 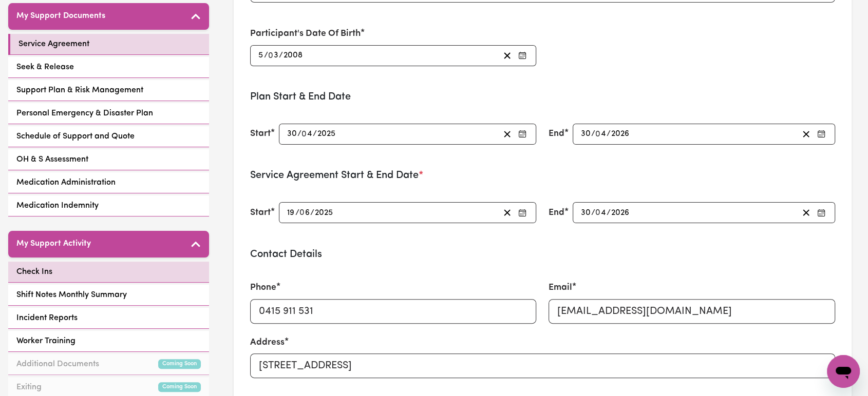 What do you see at coordinates (80, 90) in the screenshot?
I see `span: Support Plan & Risk Management` at bounding box center [80, 90].